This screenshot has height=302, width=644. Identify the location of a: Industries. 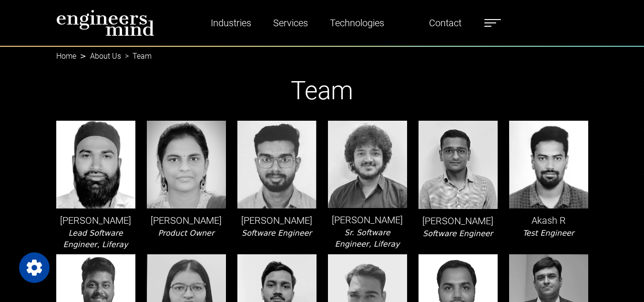
(231, 23).